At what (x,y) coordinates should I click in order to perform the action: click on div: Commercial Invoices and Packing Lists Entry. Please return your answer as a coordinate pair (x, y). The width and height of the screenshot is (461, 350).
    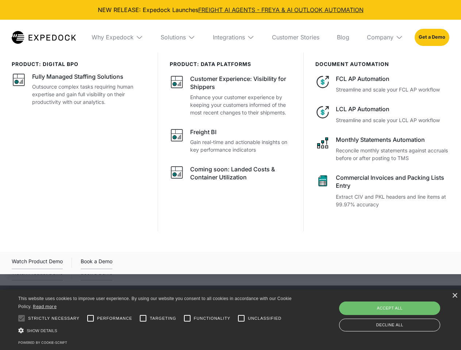
    Looking at the image, I should click on (392, 182).